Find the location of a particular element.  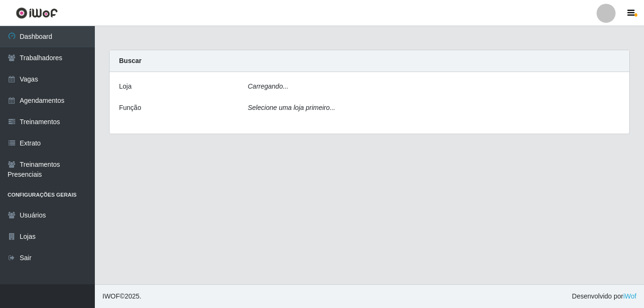

span: Desenvolvido por is located at coordinates (604, 297).